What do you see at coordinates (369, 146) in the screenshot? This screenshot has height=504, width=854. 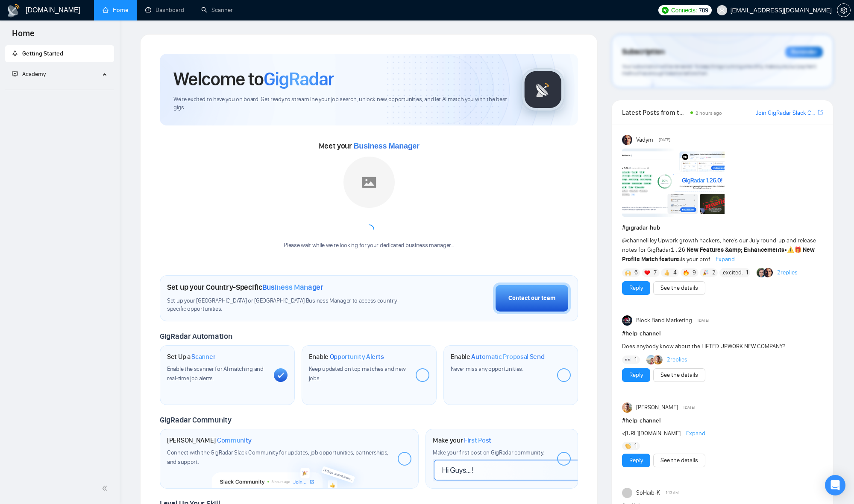 I see `span: Meet your` at bounding box center [369, 146].